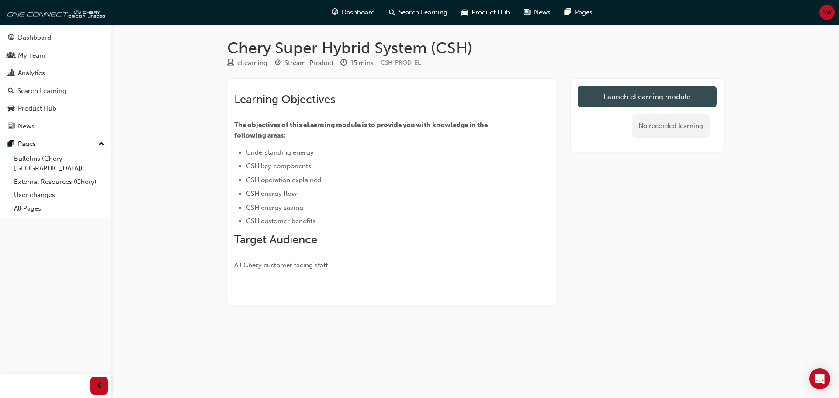 This screenshot has width=839, height=398. What do you see at coordinates (304, 63) in the screenshot?
I see `div: Stream` at bounding box center [304, 63].